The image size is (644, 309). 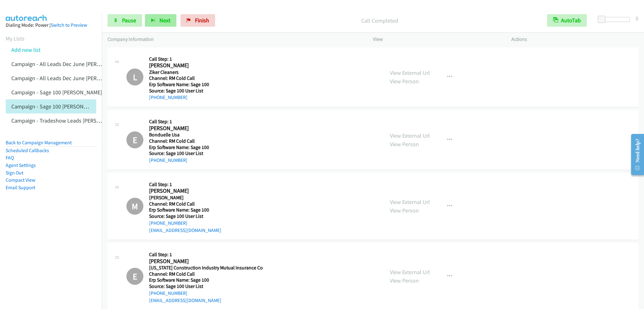 I want to click on div: Dialing Mode: Power |, so click(x=51, y=25).